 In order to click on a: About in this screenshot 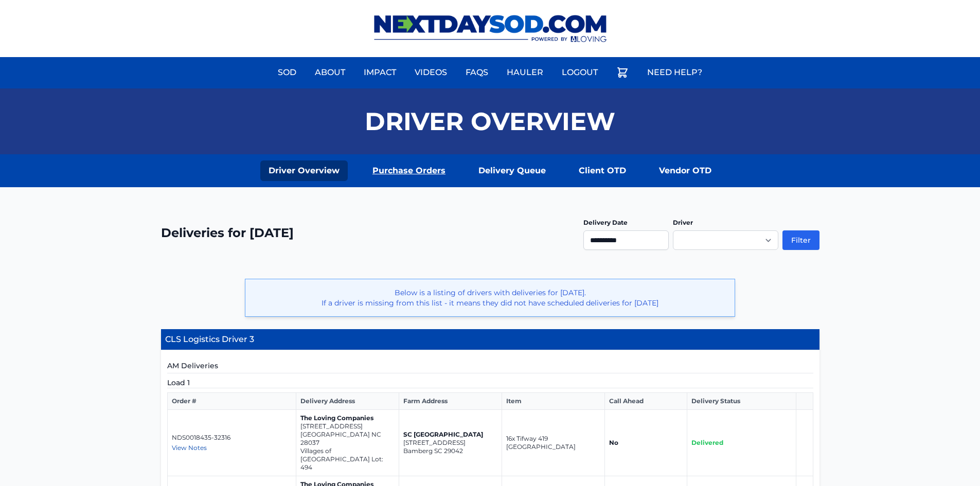, I will do `click(330, 72)`.